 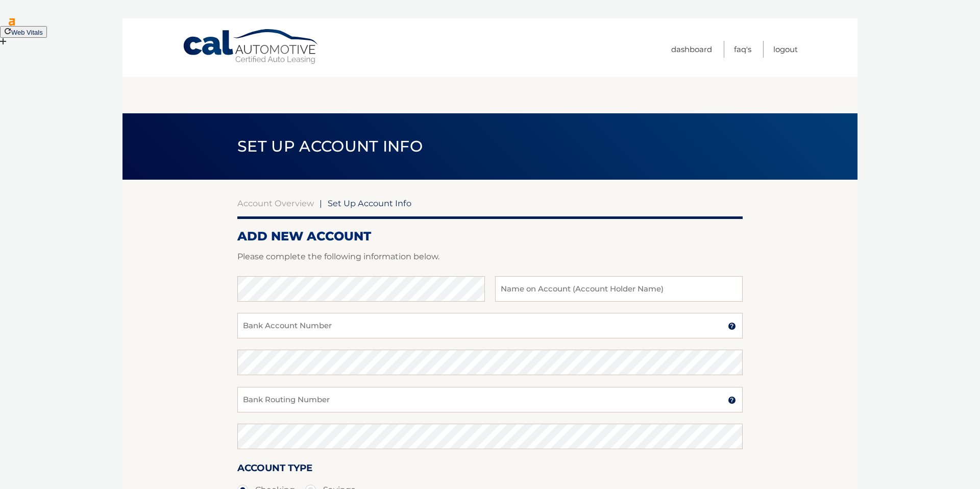 What do you see at coordinates (691, 49) in the screenshot?
I see `a: Dashboard` at bounding box center [691, 49].